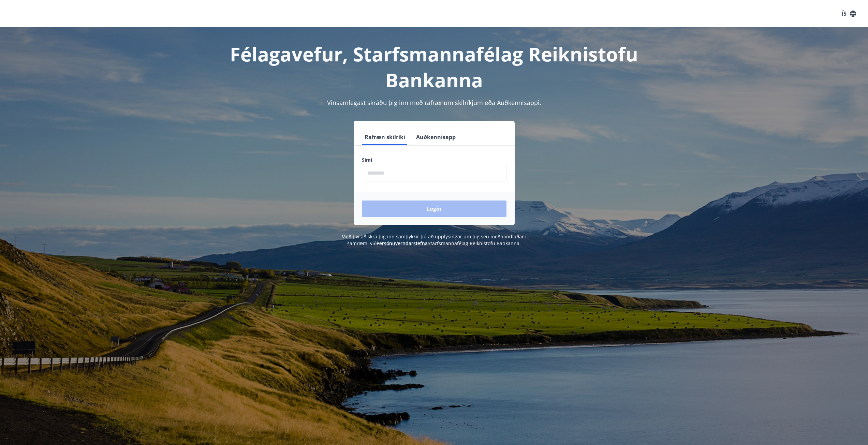 The height and width of the screenshot is (445, 868). I want to click on button: Rafræn skilríki, so click(385, 137).